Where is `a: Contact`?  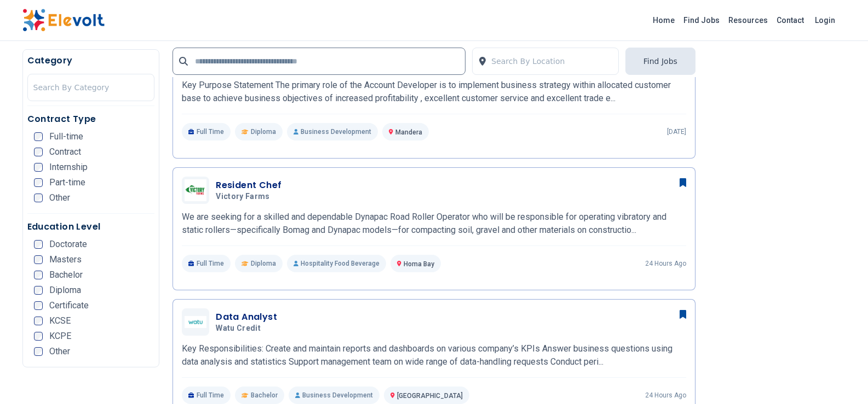
a: Contact is located at coordinates (790, 20).